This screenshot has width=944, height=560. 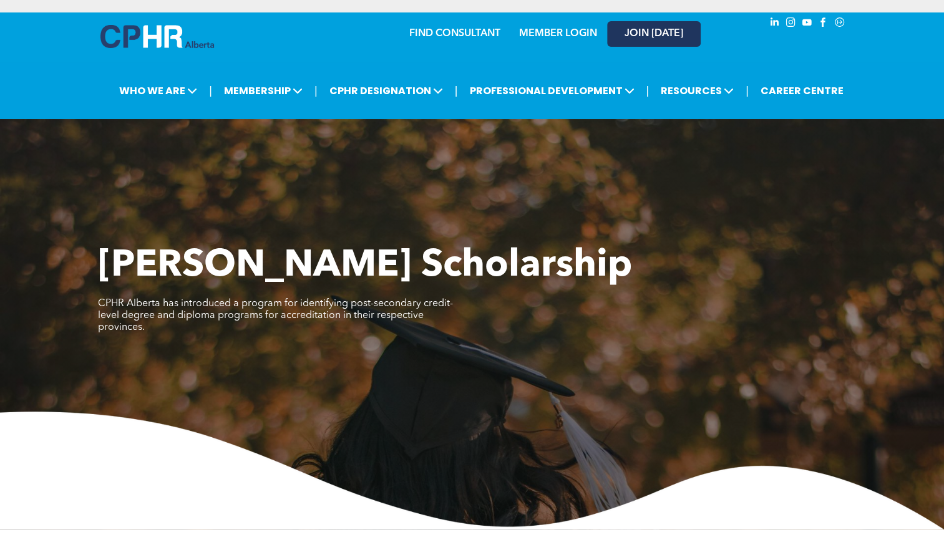 What do you see at coordinates (791, 24) in the screenshot?
I see `a: instagram` at bounding box center [791, 24].